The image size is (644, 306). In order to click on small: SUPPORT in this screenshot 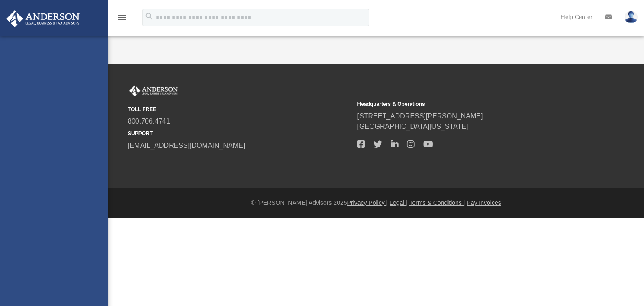, I will do `click(239, 133)`.